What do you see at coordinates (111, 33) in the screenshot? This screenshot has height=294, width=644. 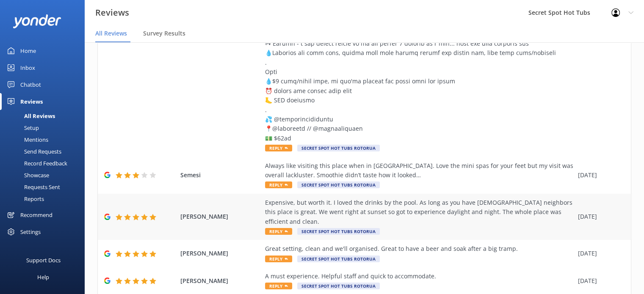 I see `span: All Reviews` at bounding box center [111, 33].